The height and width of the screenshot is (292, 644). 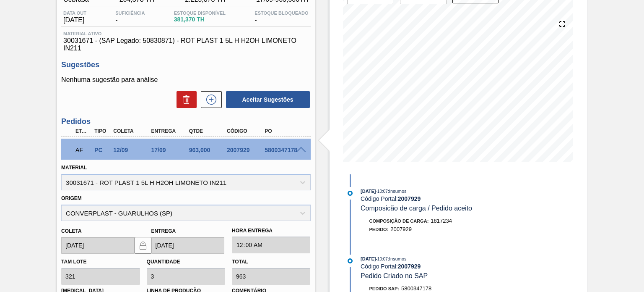 What do you see at coordinates (283, 131) in the screenshot?
I see `div: PO` at bounding box center [283, 131].